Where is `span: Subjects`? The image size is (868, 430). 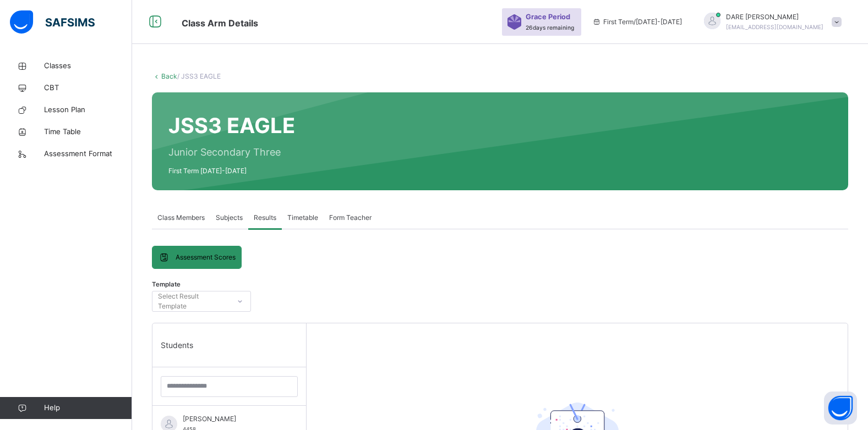 span: Subjects is located at coordinates (229, 217).